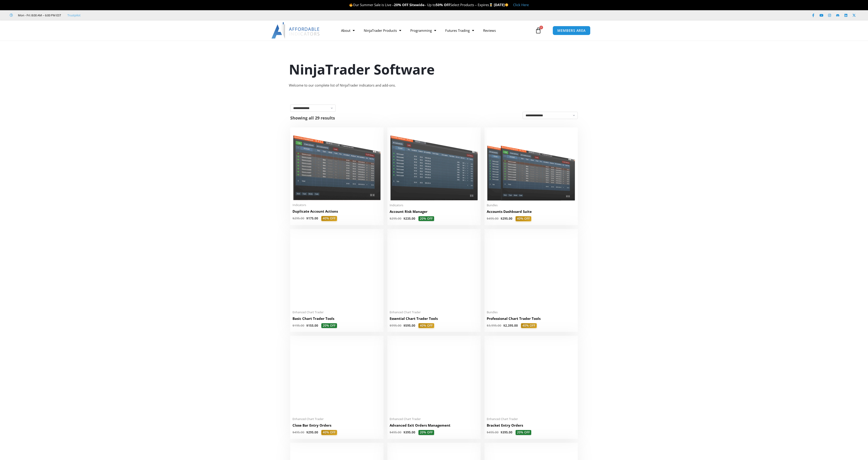  Describe the element at coordinates (541, 28) in the screenshot. I see `span: 0` at that location.